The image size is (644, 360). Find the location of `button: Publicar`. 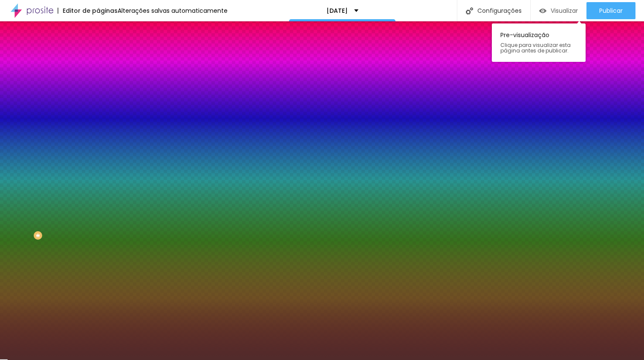

button: Publicar is located at coordinates (611, 10).